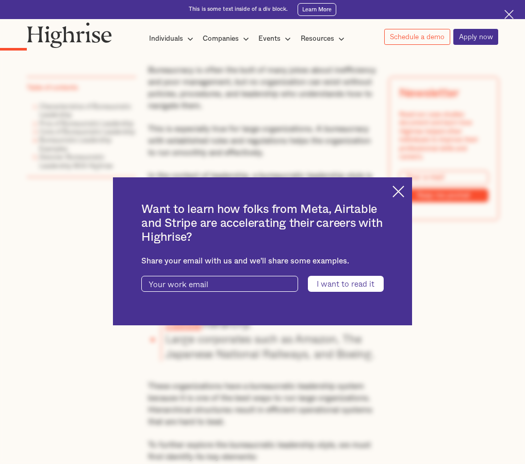 Image resolution: width=525 pixels, height=464 pixels. Describe the element at coordinates (476, 37) in the screenshot. I see `a: Apply now` at that location.